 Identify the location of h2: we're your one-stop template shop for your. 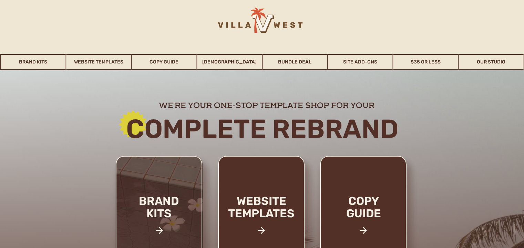
(266, 104).